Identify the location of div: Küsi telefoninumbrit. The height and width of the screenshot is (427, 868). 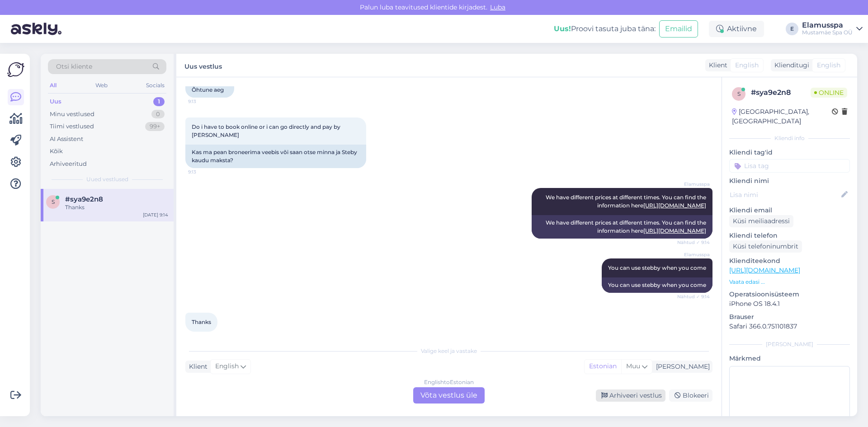
(765, 246).